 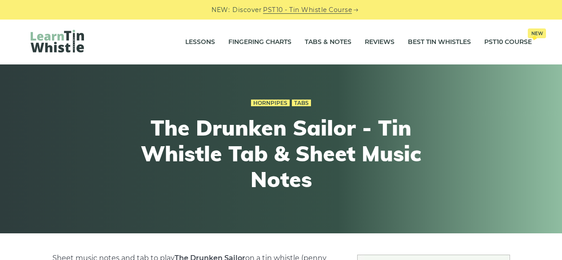 What do you see at coordinates (57, 41) in the screenshot?
I see `img: LearnTinWhistle.com` at bounding box center [57, 41].